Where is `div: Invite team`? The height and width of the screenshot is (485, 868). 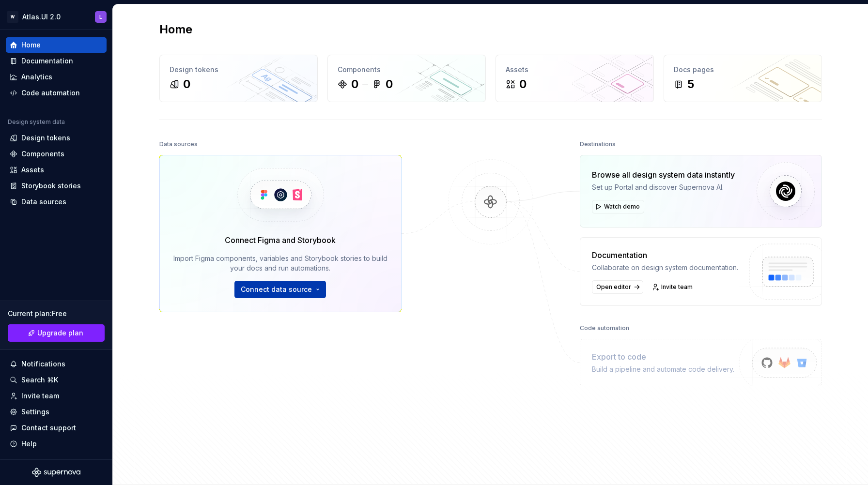
div: Invite team is located at coordinates (41, 396).